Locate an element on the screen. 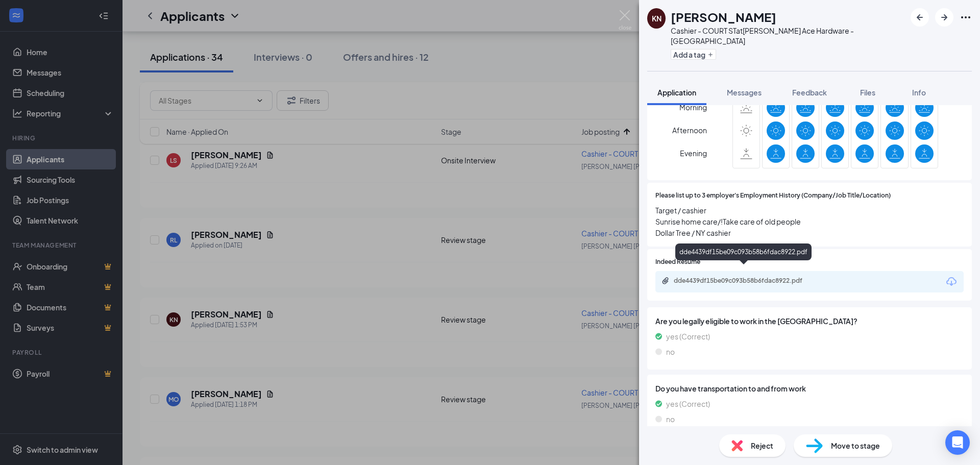 This screenshot has height=465, width=980. span: Afternoon is located at coordinates (690, 130).